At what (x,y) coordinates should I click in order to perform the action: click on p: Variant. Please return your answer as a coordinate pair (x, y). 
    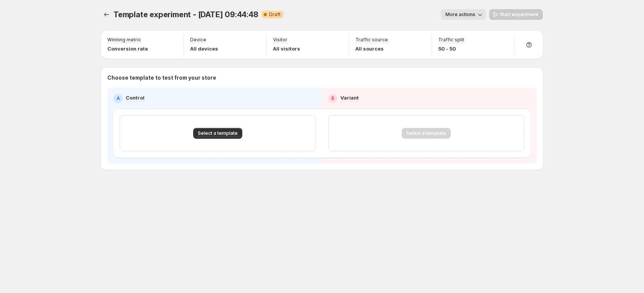
    Looking at the image, I should click on (349, 97).